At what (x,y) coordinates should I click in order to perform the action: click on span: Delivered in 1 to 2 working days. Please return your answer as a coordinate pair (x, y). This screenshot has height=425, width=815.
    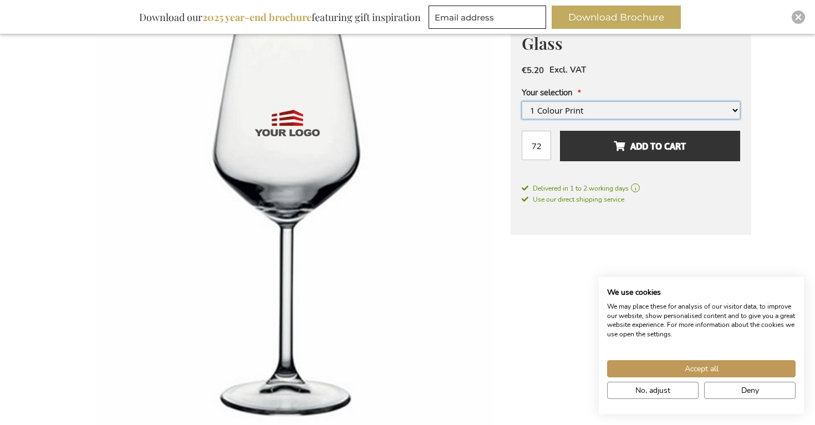
    Looking at the image, I should click on (631, 188).